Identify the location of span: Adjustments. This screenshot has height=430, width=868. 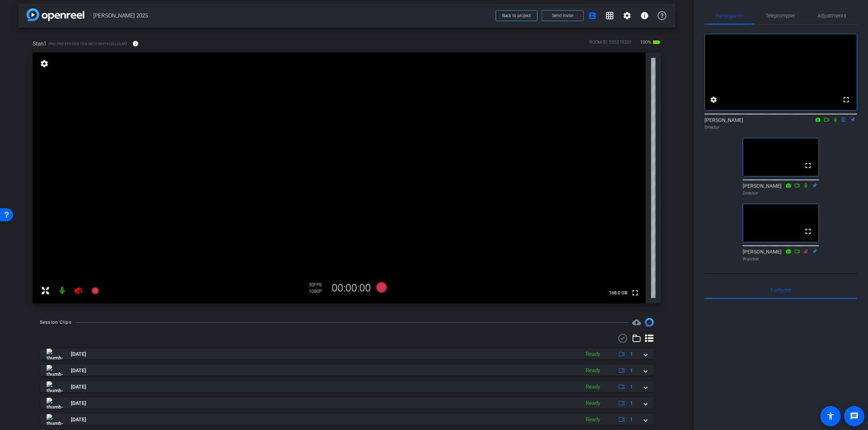
(831, 16).